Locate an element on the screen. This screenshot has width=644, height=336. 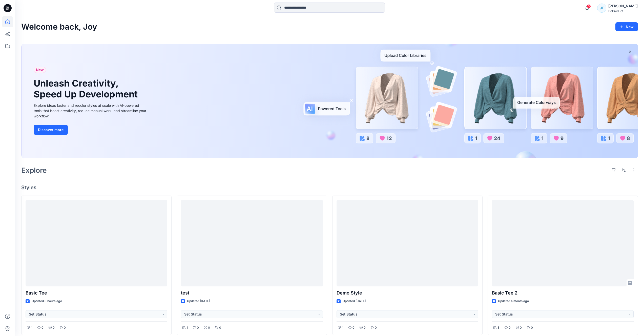
p: Basic Tee is located at coordinates (97, 293).